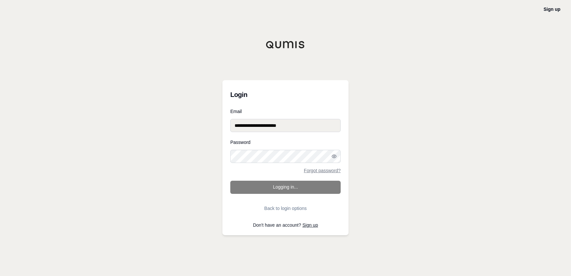  I want to click on button: Back to login options, so click(286, 208).